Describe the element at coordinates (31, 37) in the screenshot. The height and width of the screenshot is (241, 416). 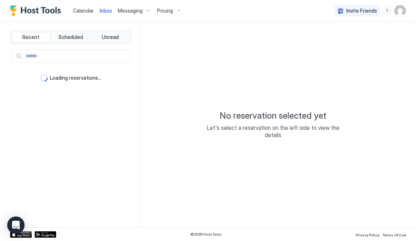
I see `button: Recent` at that location.